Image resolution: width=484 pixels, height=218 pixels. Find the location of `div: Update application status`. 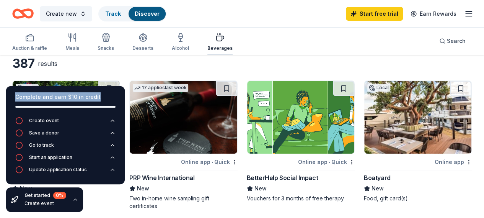

div: Update application status is located at coordinates (58, 169).